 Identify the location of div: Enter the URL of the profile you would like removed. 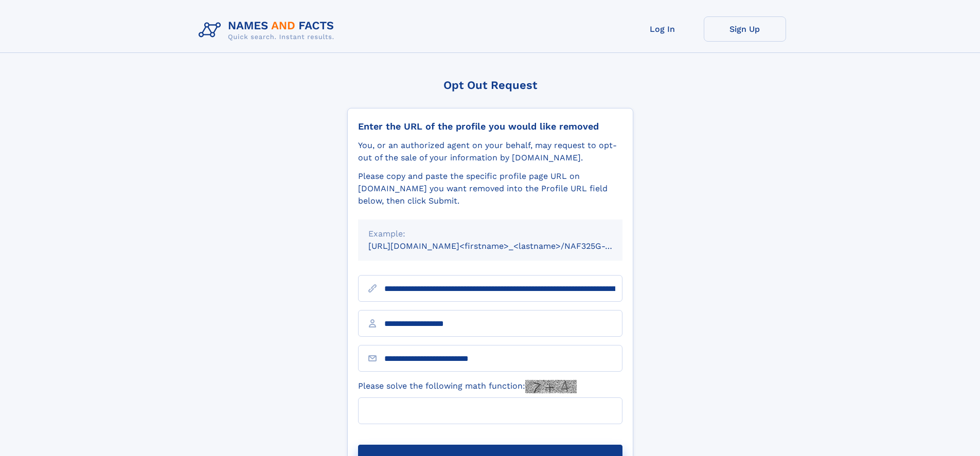
(490, 127).